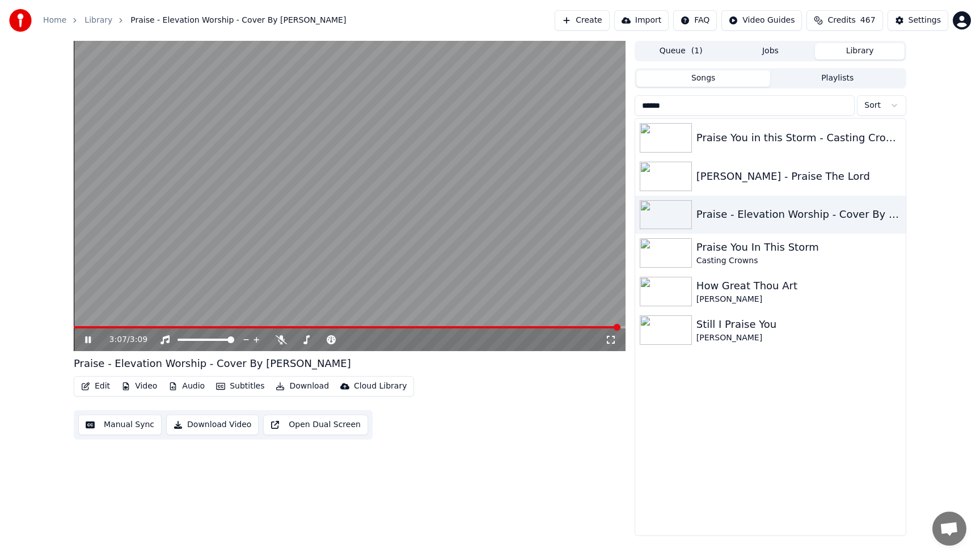  What do you see at coordinates (798, 261) in the screenshot?
I see `div: Casting Crowns` at bounding box center [798, 261].